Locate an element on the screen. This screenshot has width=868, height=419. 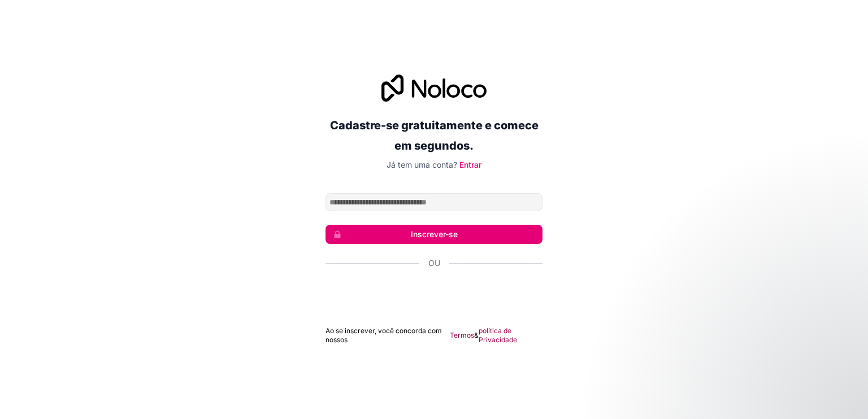
font: Inscrever-se is located at coordinates (434, 234).